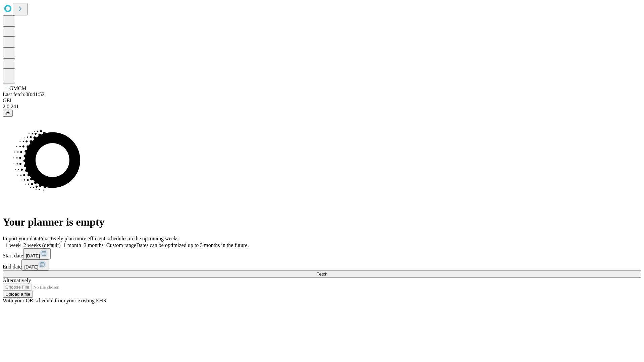 The image size is (644, 362). I want to click on h1: Your planner is empty, so click(322, 222).